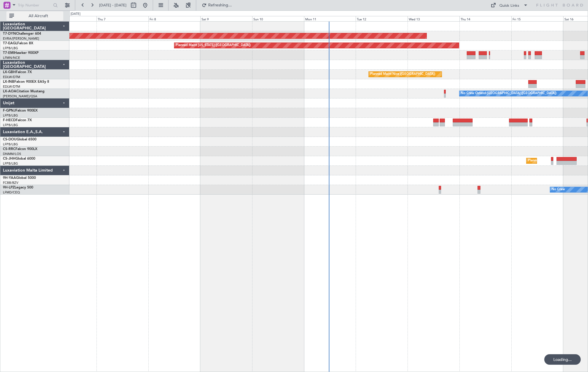  Describe the element at coordinates (9, 159) in the screenshot. I see `span: CS-JHH` at that location.